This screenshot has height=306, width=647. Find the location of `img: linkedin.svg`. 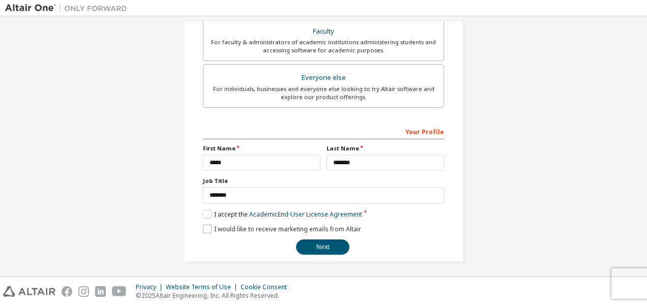

img: linkedin.svg is located at coordinates (100, 292).